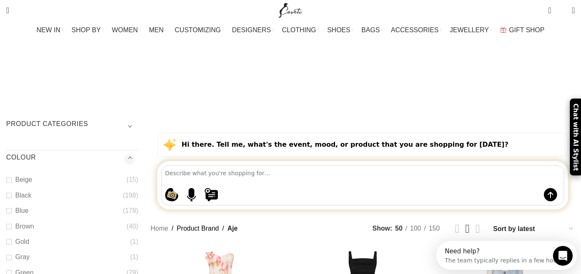 The width and height of the screenshot is (581, 274). Describe the element at coordinates (549, 10) in the screenshot. I see `a: 0` at that location.